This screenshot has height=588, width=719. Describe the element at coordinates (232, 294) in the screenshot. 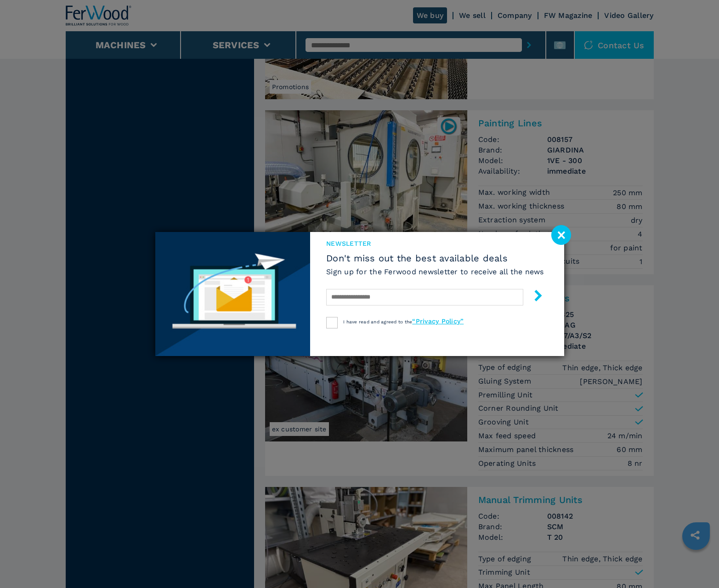

I see `img: Newsletter image` at that location.